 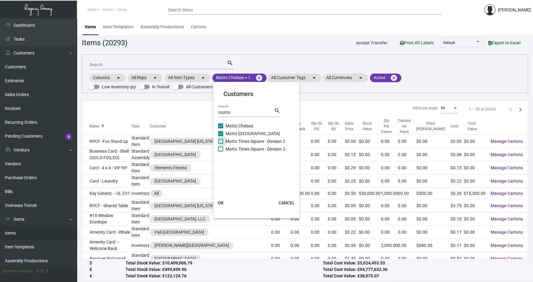 What do you see at coordinates (286, 203) in the screenshot?
I see `span: CANCEL` at bounding box center [286, 203].